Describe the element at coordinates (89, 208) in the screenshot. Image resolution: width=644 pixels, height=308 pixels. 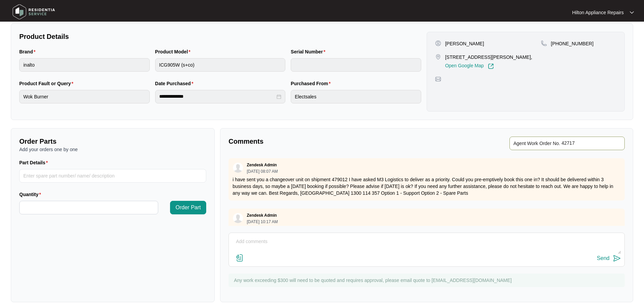
I see `input: Quantity` at that location.